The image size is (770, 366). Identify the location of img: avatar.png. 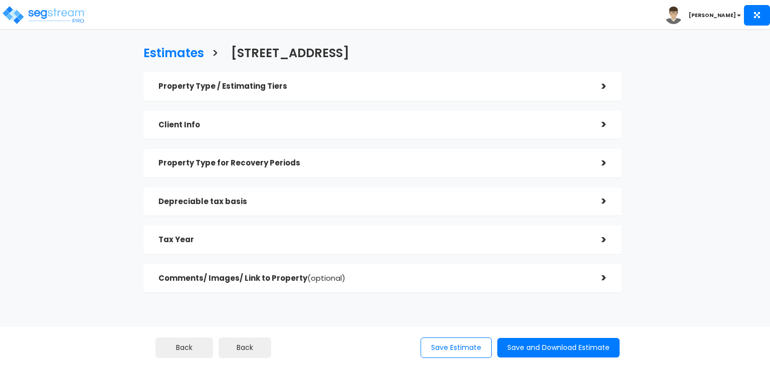
(673, 15).